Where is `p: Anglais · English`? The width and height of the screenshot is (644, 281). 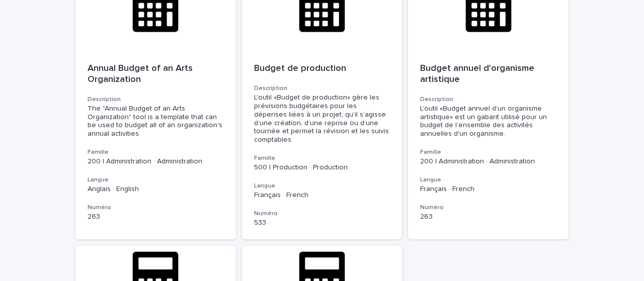
p: Anglais · English is located at coordinates (156, 189).